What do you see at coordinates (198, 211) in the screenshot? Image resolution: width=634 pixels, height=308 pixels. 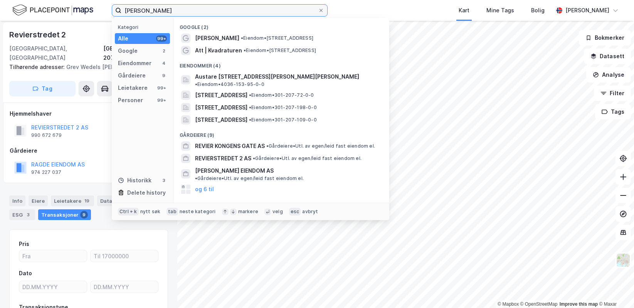 I see `div: neste kategori` at bounding box center [198, 211].